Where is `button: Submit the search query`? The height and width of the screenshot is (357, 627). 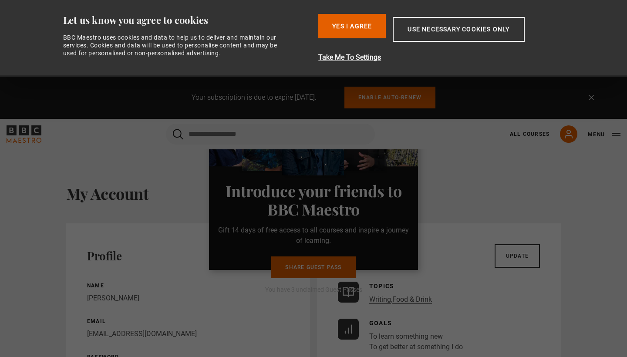 button: Submit the search query is located at coordinates (178, 134).